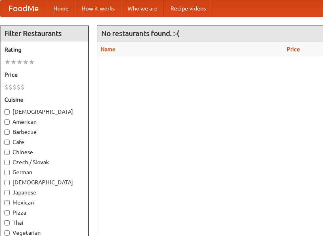 This screenshot has height=236, width=323. Describe the element at coordinates (23, 8) in the screenshot. I see `a: FoodMe` at that location.